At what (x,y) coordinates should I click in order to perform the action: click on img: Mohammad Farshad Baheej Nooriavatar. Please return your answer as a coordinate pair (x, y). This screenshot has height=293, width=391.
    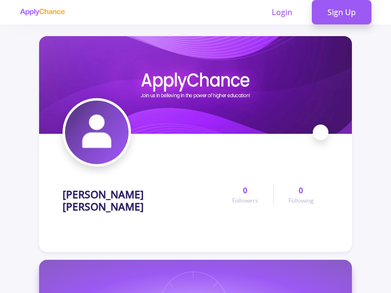
    Looking at the image, I should click on (97, 133).